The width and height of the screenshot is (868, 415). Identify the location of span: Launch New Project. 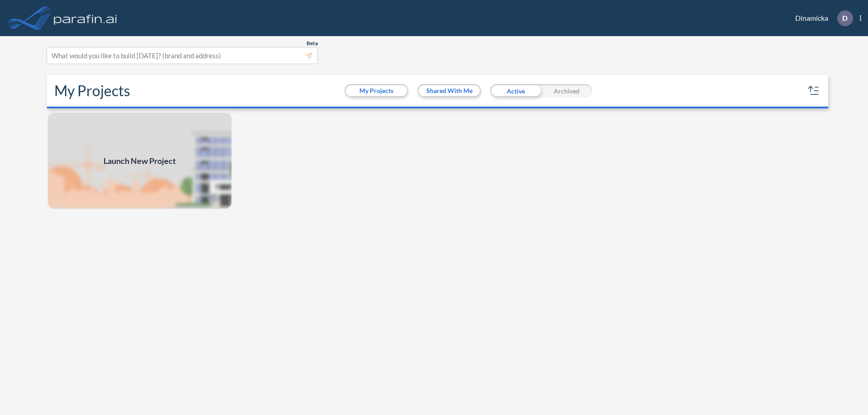
(140, 161).